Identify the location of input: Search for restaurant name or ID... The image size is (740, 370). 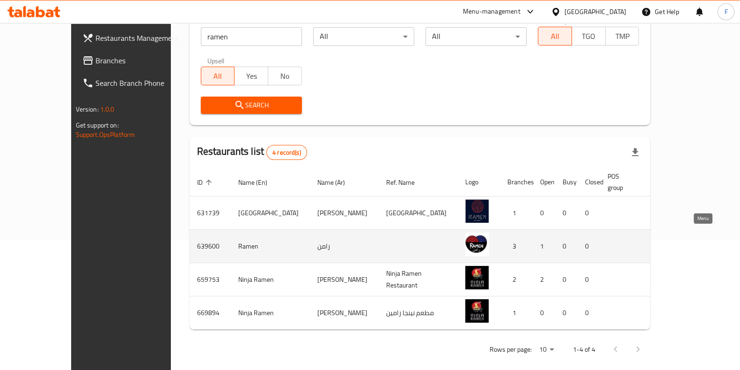
(251, 37).